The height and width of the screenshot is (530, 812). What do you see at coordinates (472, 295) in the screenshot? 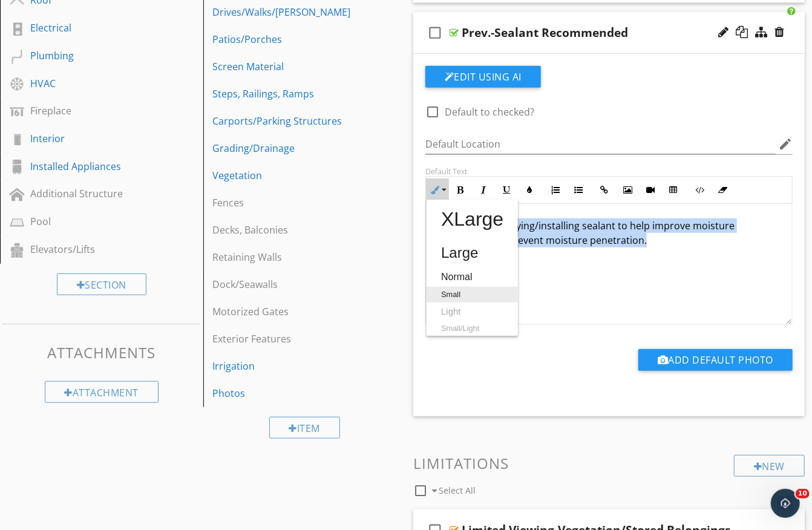
I see `a: Small` at bounding box center [472, 295].